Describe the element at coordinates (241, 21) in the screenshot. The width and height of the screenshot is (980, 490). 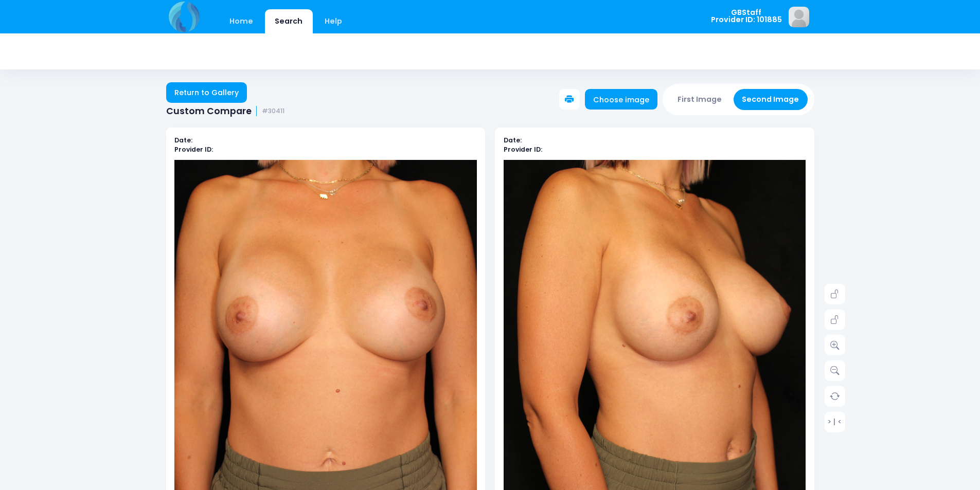
I see `a: Home` at that location.